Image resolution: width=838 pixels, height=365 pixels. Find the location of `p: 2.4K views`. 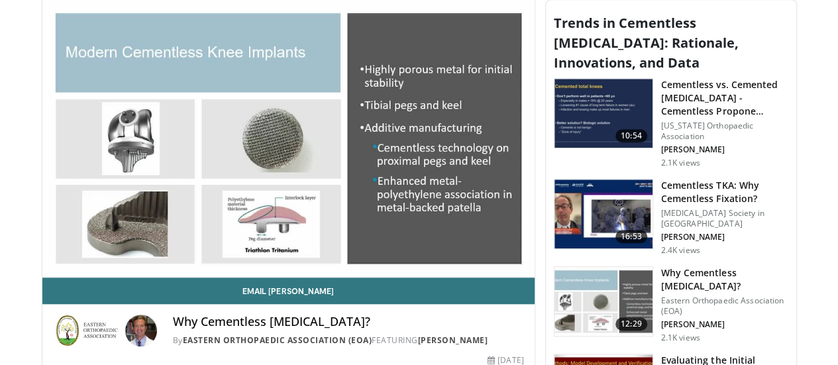

p: 2.4K views is located at coordinates (680, 250).